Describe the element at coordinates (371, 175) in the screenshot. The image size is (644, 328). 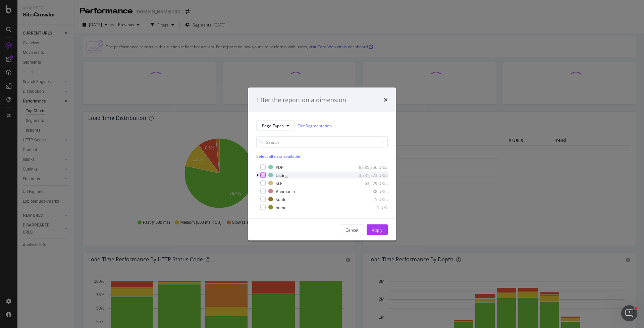
I see `div: 3,231,773 URLs` at that location.